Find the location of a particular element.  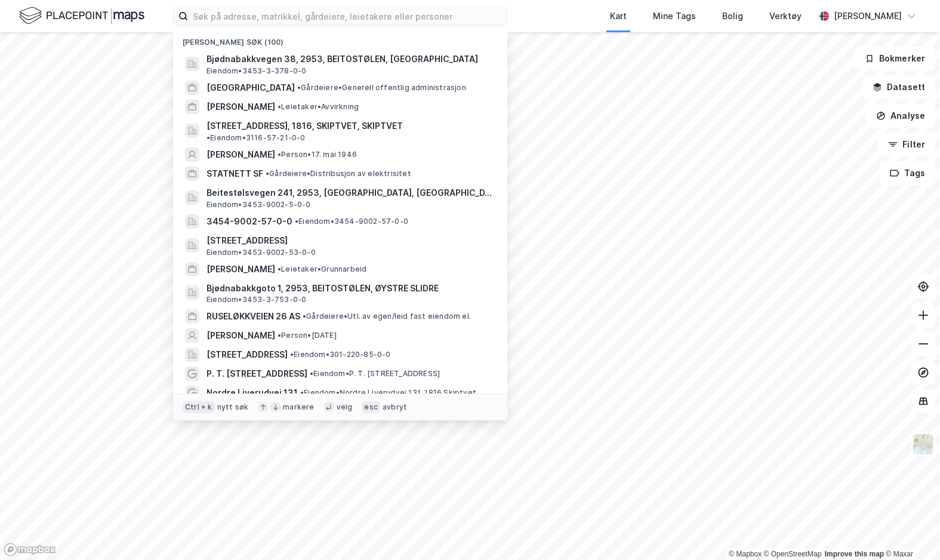

a: Mapbox is located at coordinates (745, 554).